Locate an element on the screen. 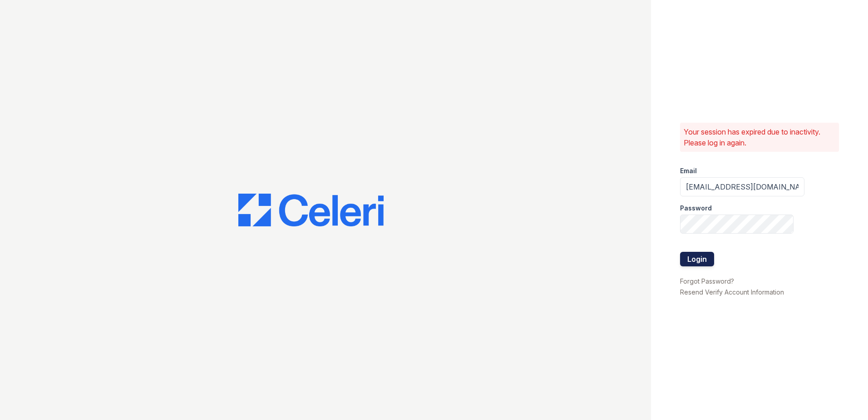  label: Password is located at coordinates (696, 208).